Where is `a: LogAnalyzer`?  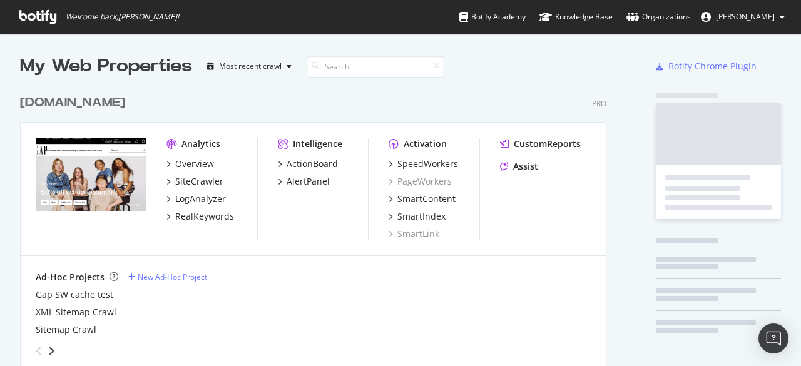 a: LogAnalyzer is located at coordinates (196, 199).